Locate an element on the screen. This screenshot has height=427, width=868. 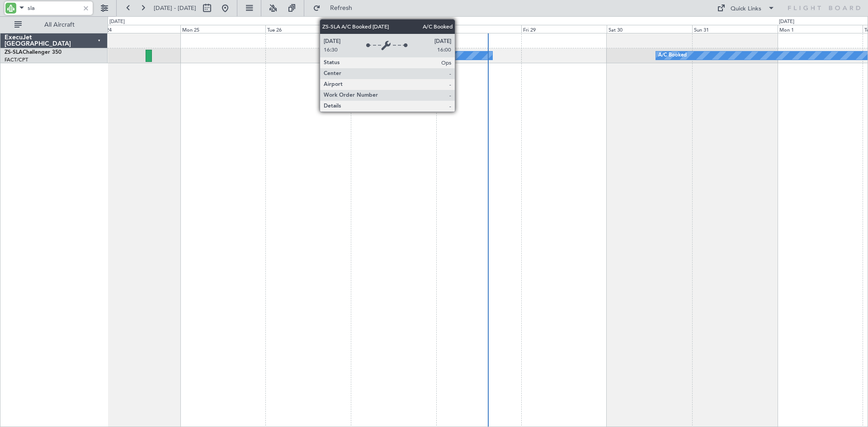
button: Quick Links is located at coordinates (746, 8).